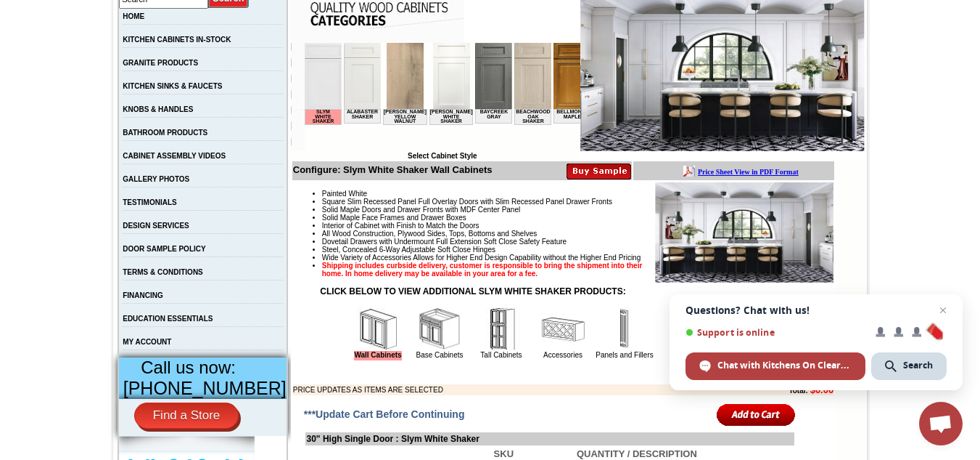  Describe the element at coordinates (624, 329) in the screenshot. I see `img: Panels and Fillers` at that location.